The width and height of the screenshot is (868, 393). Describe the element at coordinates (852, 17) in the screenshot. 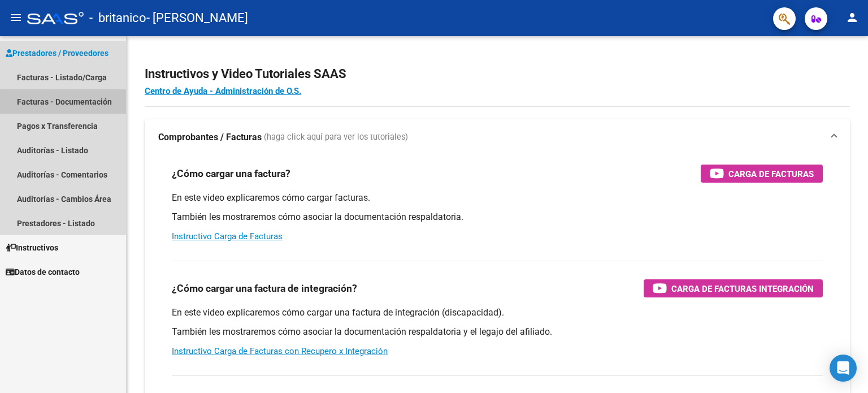

I see `mat-icon: person` at that location.